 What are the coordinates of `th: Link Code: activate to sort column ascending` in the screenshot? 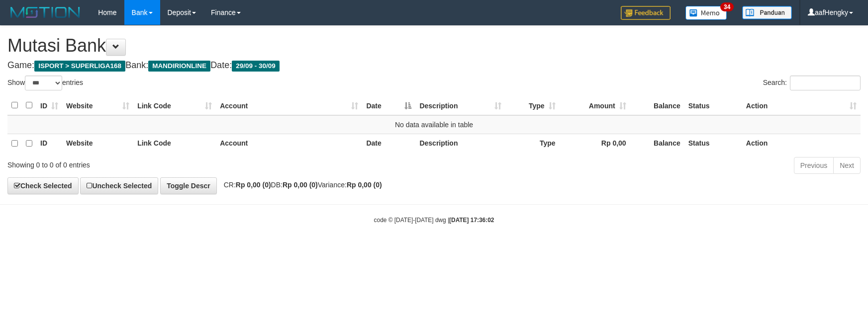 It's located at (174, 105).